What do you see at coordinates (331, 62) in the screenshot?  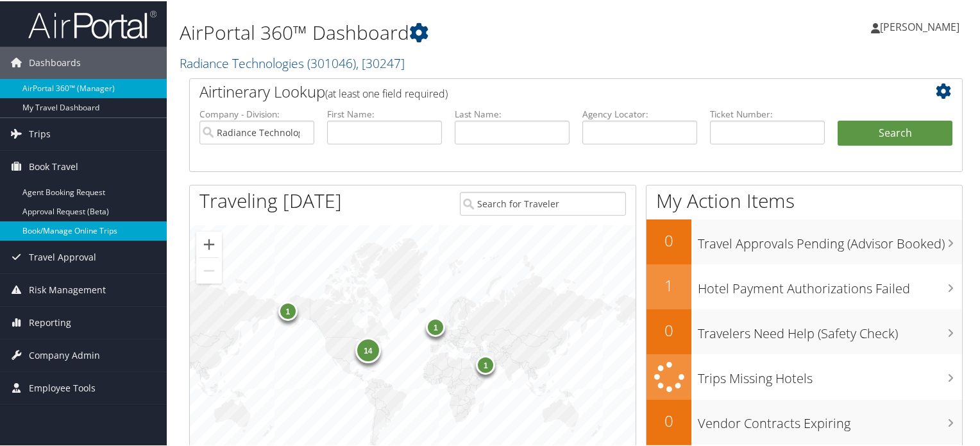 I see `span: ( 301046 )` at bounding box center [331, 62].